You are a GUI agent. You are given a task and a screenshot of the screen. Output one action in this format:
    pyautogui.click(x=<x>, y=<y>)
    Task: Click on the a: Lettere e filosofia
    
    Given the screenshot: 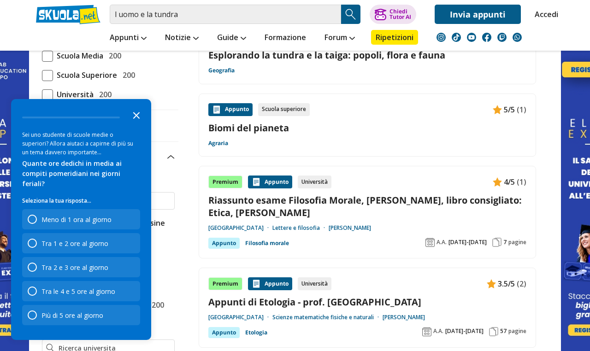 What is the action you would take?
    pyautogui.click(x=301, y=228)
    